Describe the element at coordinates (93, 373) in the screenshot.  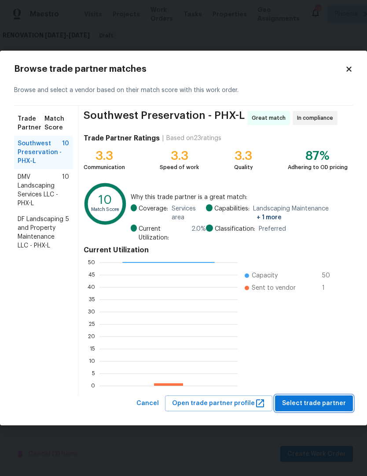
I see `text: 5` at that location.